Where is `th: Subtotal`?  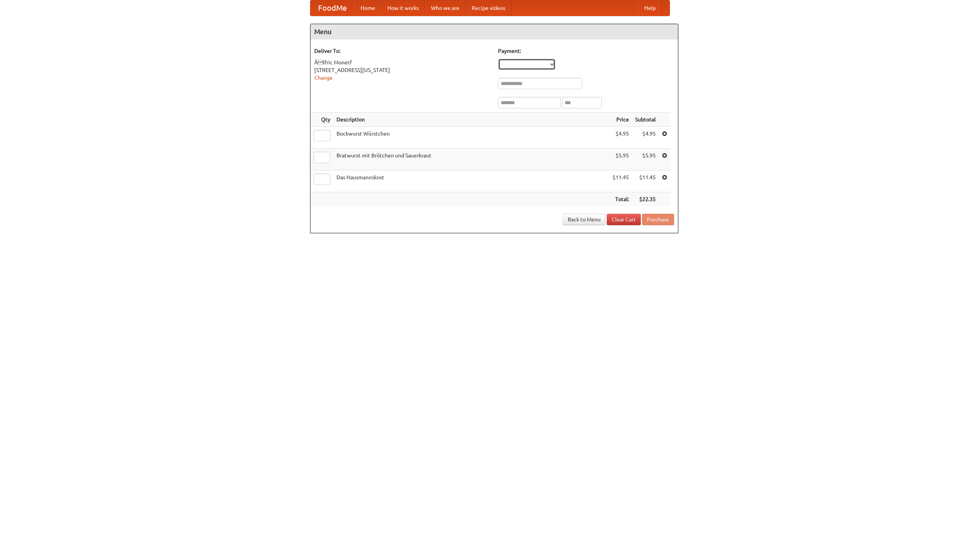
th: Subtotal is located at coordinates (645, 119).